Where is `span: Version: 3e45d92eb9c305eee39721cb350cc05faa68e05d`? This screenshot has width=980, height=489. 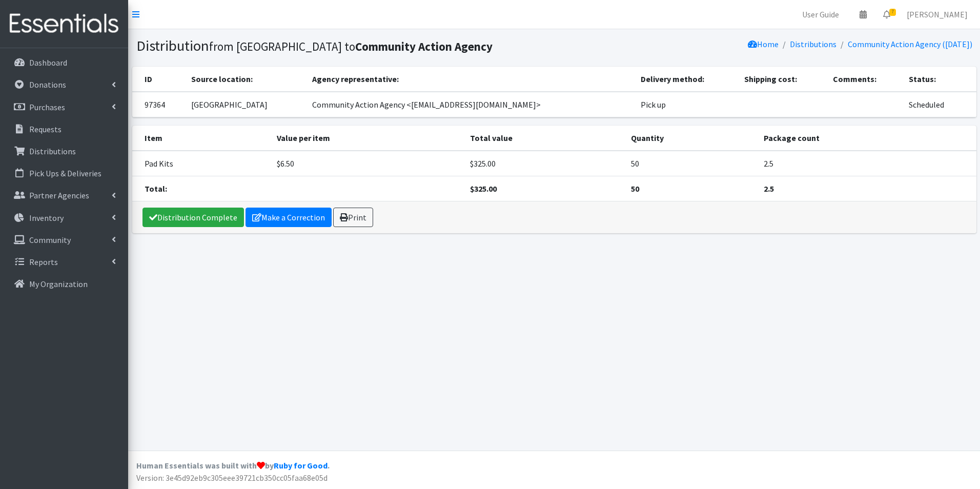 span: Version: 3e45d92eb9c305eee39721cb350cc05faa68e05d is located at coordinates (231, 478).